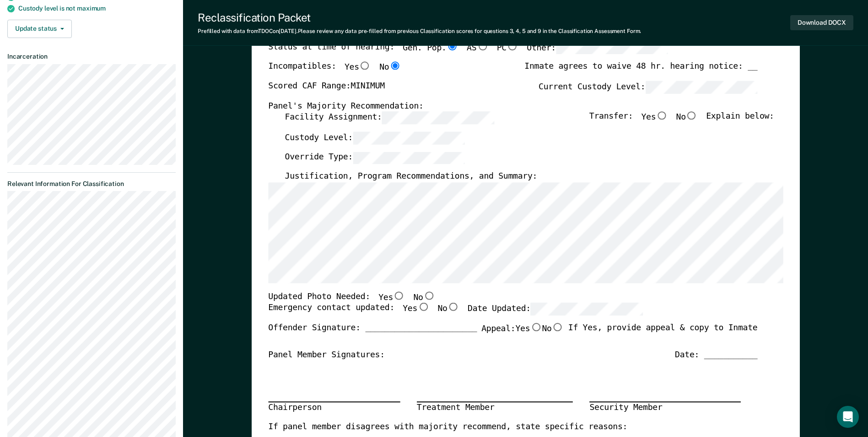  I want to click on label: Custody Level:, so click(375, 138).